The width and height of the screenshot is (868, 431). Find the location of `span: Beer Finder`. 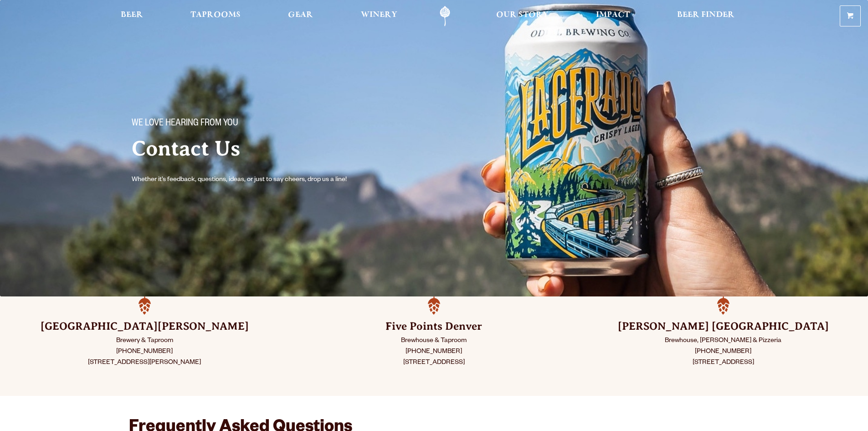

span: Beer Finder is located at coordinates (706, 15).